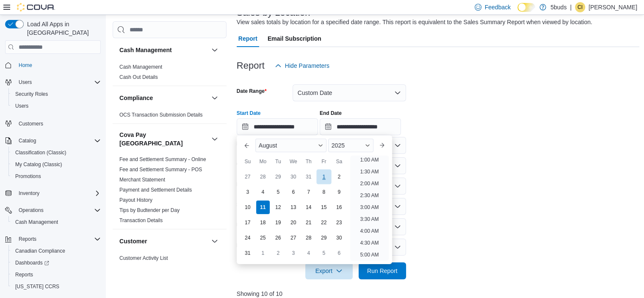 The image size is (644, 298). I want to click on a: Classification (Classic), so click(41, 152).